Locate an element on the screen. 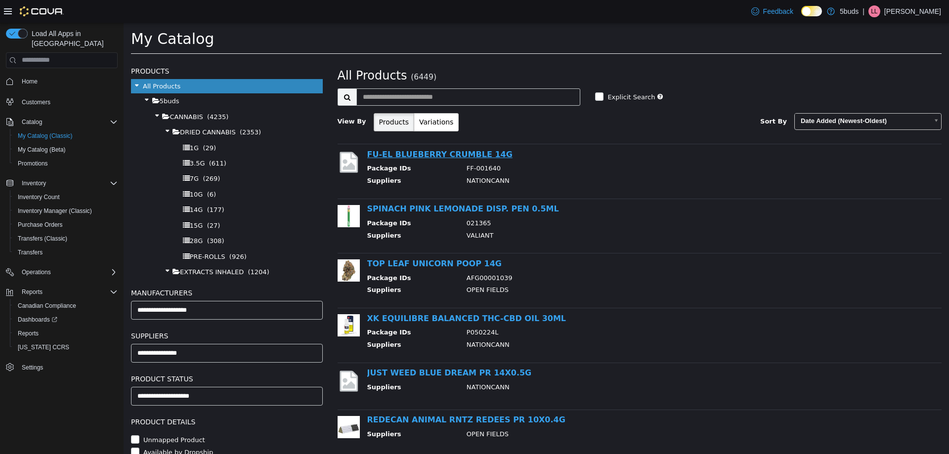 Image resolution: width=949 pixels, height=454 pixels. span: (269) is located at coordinates (88, 156).